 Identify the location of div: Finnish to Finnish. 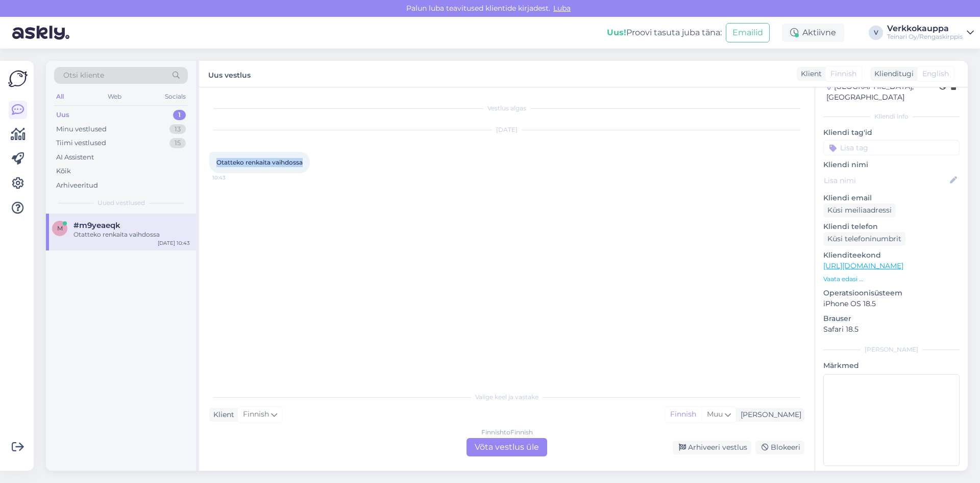
(507, 432).